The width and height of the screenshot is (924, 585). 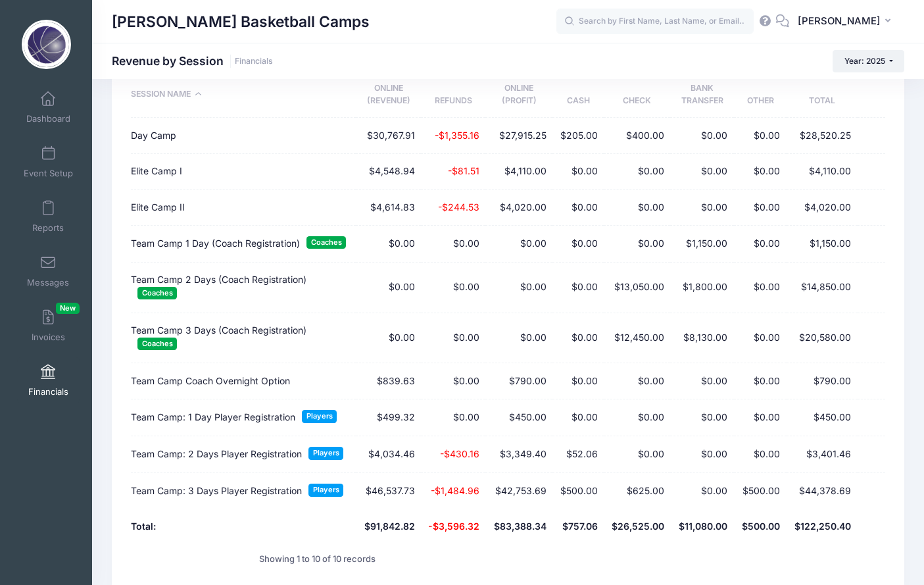 What do you see at coordinates (637, 527) in the screenshot?
I see `th: $26,525.00` at bounding box center [637, 527].